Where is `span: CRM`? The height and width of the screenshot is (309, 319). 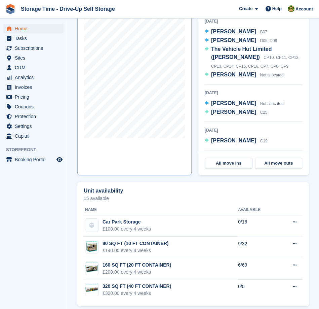 span: CRM is located at coordinates (35, 68).